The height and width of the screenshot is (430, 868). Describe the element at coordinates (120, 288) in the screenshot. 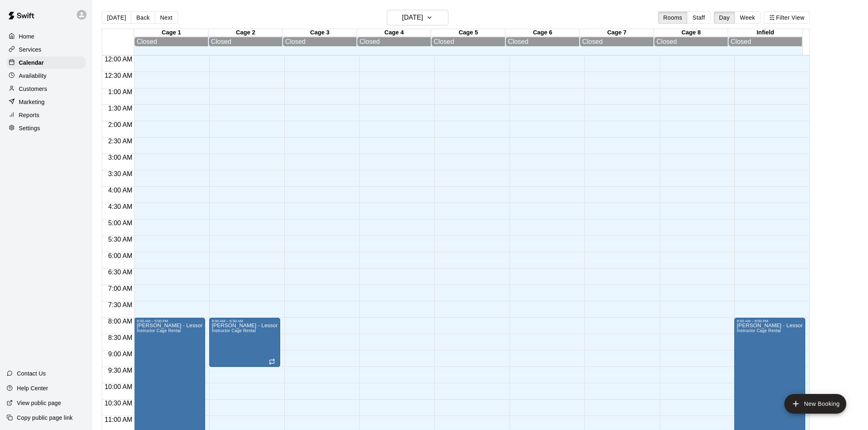

I see `span: 7:00 AM` at that location.